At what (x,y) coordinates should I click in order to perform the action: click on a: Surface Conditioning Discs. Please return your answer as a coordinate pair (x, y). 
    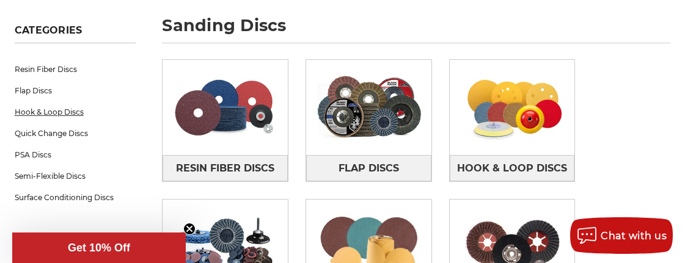
    Looking at the image, I should click on (75, 197).